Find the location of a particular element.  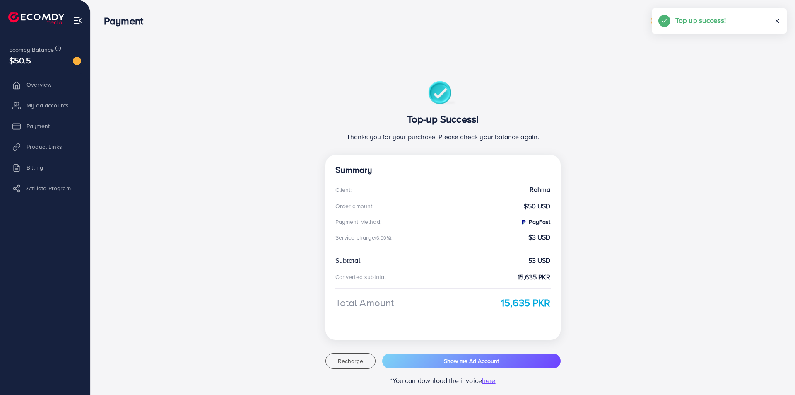

span: Ecomdy Balance is located at coordinates (31, 50).